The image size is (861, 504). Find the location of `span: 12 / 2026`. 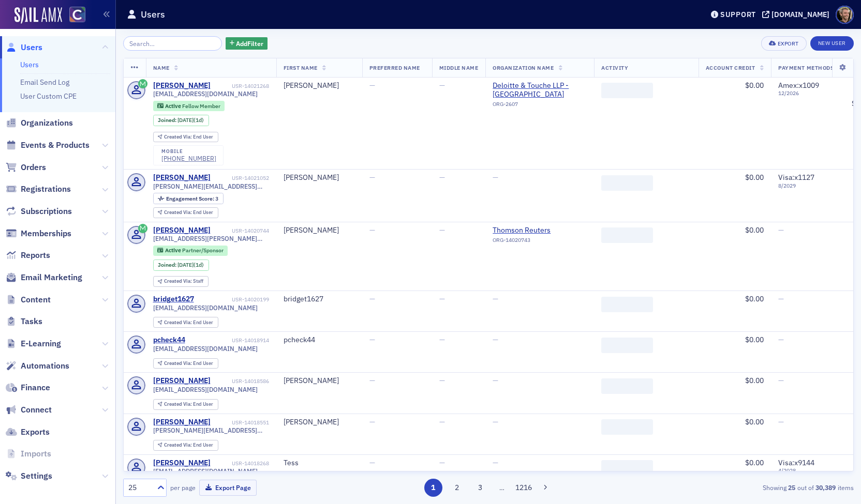

span: 12 / 2026 is located at coordinates (807, 93).